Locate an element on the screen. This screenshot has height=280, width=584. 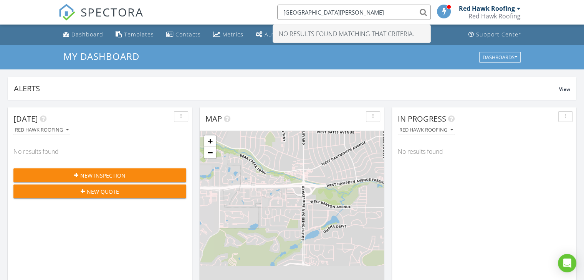
button: Dashboards is located at coordinates (500, 57).